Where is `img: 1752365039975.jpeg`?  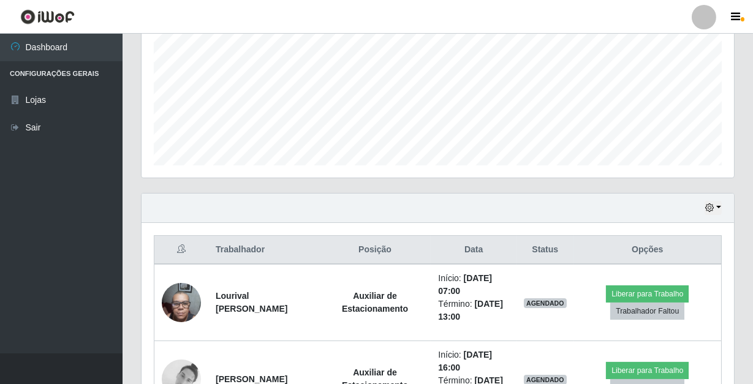
img: 1752365039975.jpeg is located at coordinates (181, 302).